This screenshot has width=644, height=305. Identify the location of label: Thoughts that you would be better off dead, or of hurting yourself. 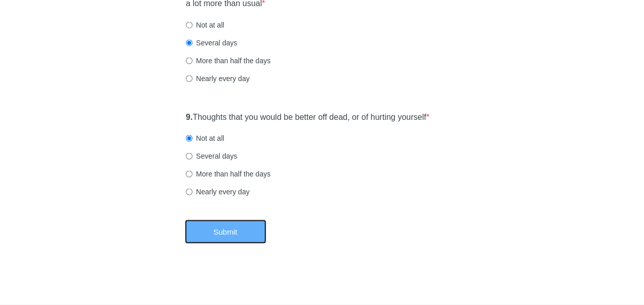
(307, 118).